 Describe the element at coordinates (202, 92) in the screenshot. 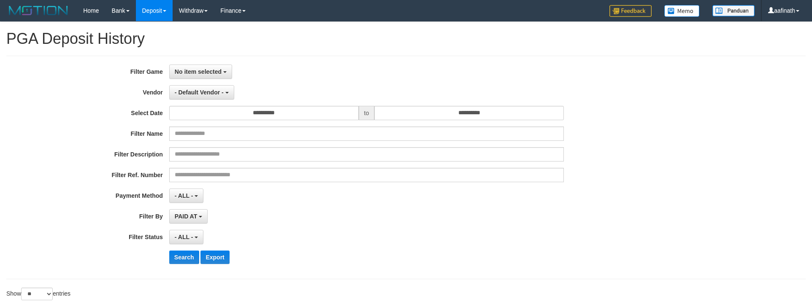

I see `button: - Default Vendor -` at that location.